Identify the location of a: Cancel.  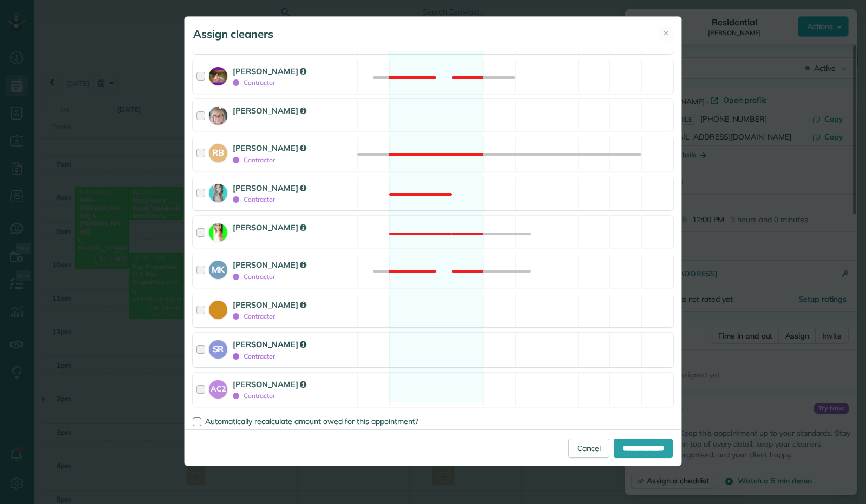
(588, 449).